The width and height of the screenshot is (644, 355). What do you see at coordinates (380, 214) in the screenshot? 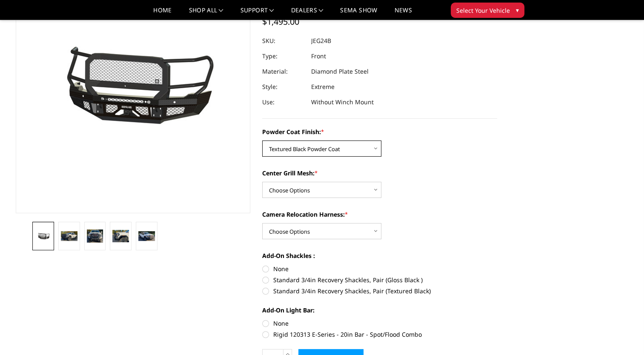
I see `label: Camera Relocation Harness:` at bounding box center [380, 214].